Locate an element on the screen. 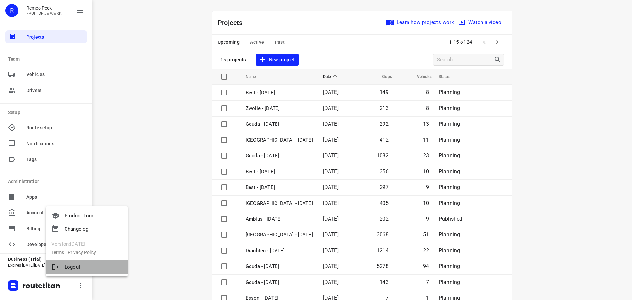 Image resolution: width=632 pixels, height=300 pixels. a: Terms is located at coordinates (58, 252).